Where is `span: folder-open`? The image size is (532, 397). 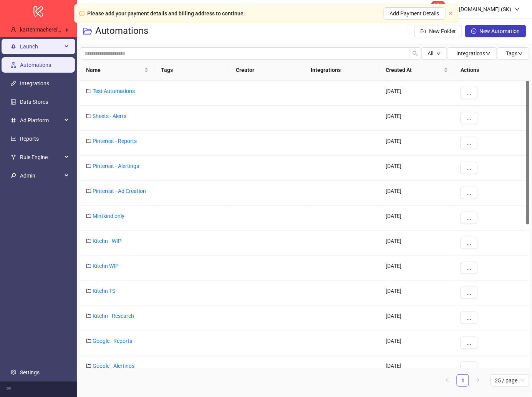 span: folder-open is located at coordinates (87, 31).